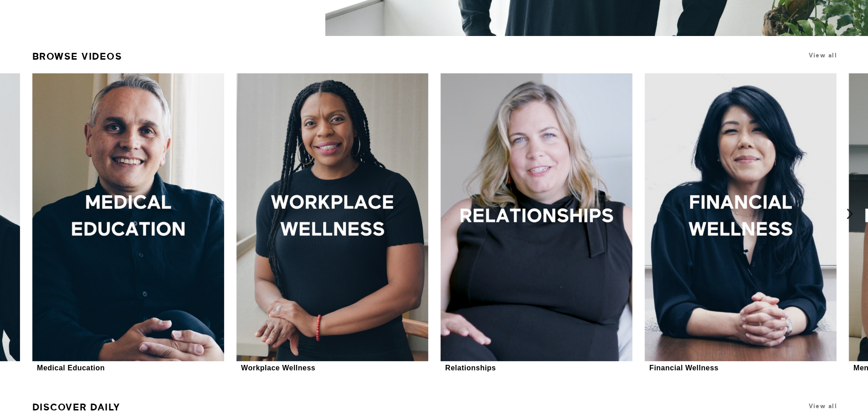  I want to click on a: Financial WellnessFinancial Wellness, so click(740, 223).